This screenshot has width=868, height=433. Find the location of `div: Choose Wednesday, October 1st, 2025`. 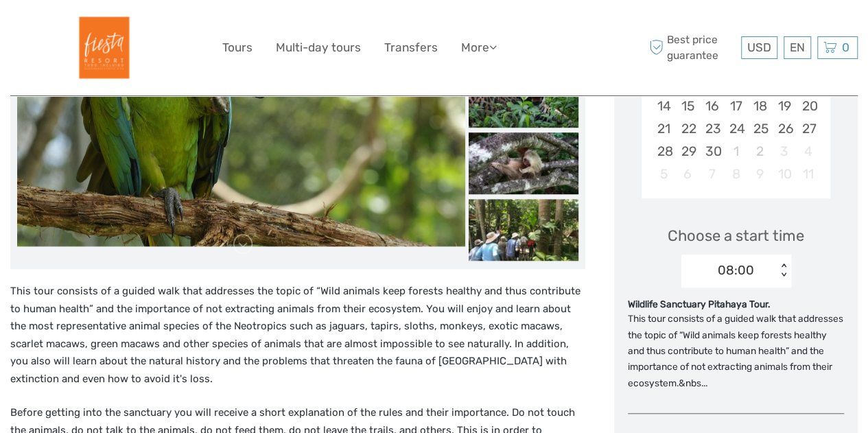

div: Choose Wednesday, October 1st, 2025 is located at coordinates (736, 151).